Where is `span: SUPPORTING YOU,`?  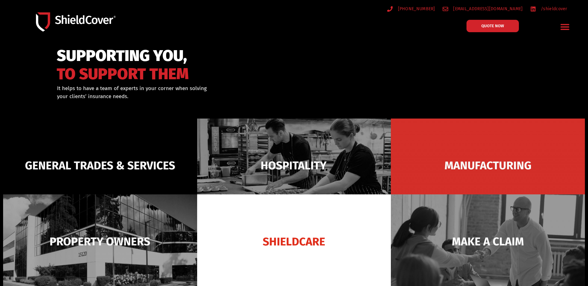 span: SUPPORTING YOU, is located at coordinates (123, 56).